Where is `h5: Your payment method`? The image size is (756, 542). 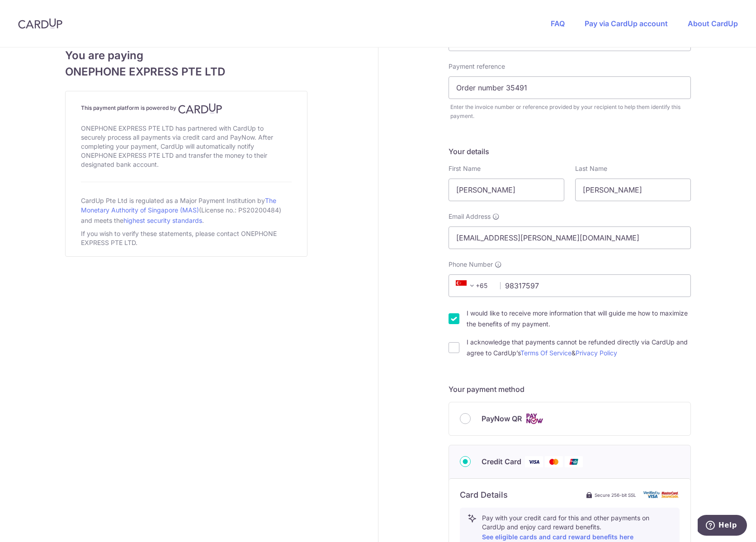 h5: Your payment method is located at coordinates (570, 389).